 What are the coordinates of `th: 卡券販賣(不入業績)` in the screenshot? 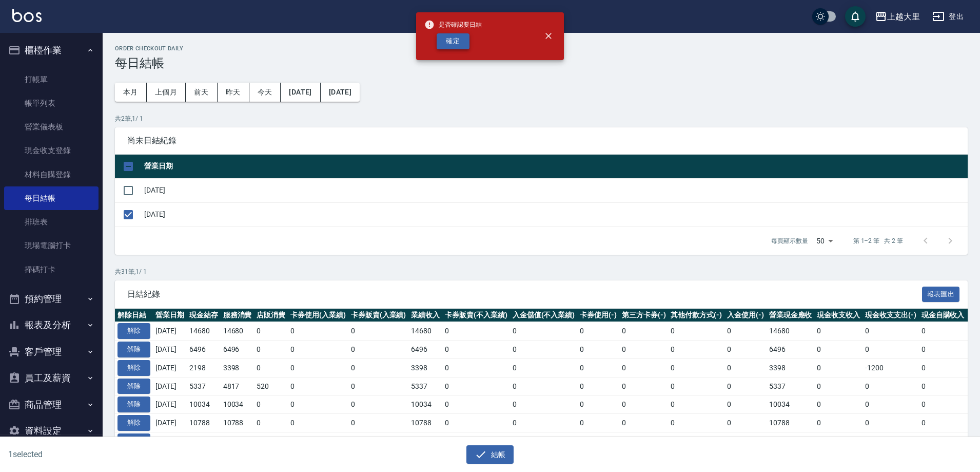 It's located at (477, 315).